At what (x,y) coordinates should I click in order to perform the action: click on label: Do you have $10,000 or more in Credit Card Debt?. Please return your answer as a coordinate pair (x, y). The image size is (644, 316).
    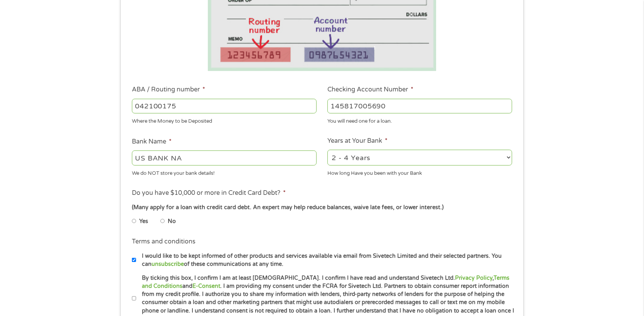
    Looking at the image, I should click on (209, 193).